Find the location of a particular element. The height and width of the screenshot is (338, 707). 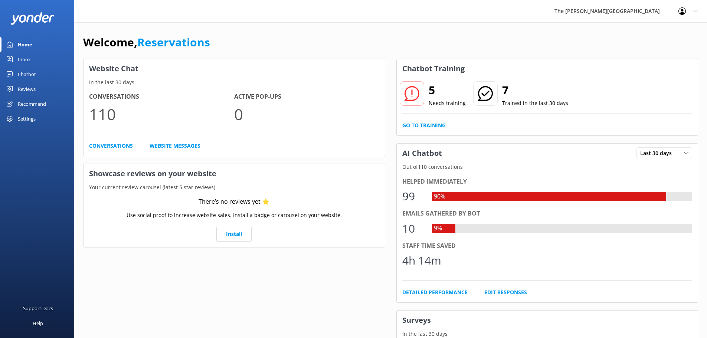

h4: Active Pop-ups is located at coordinates (307, 97).